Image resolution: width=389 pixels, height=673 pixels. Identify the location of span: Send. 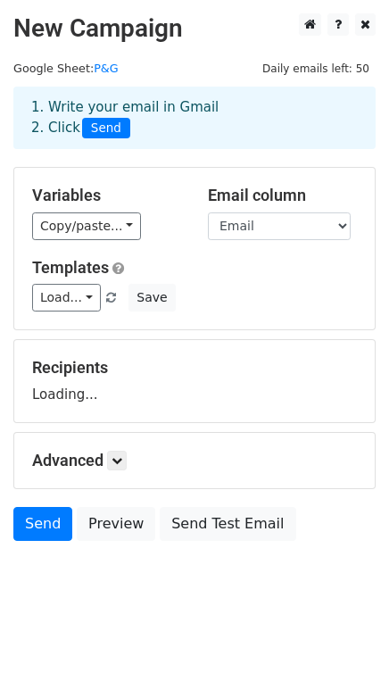
(106, 129).